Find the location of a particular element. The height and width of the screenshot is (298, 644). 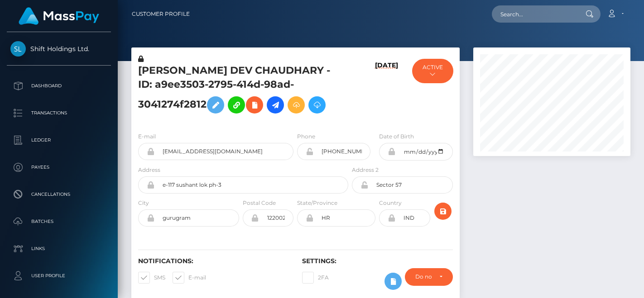

label: Country is located at coordinates (391, 203).